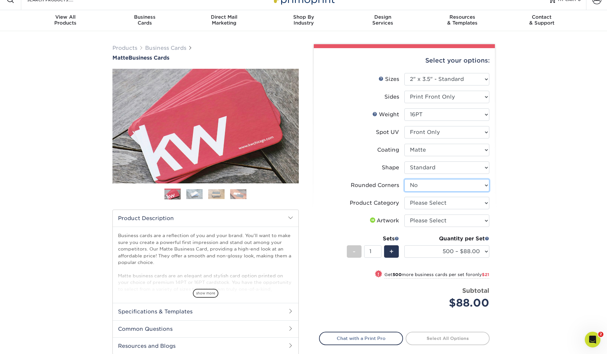 The height and width of the screenshot is (354, 607). Describe the element at coordinates (206, 311) in the screenshot. I see `h2: Specifications & Templates` at that location.